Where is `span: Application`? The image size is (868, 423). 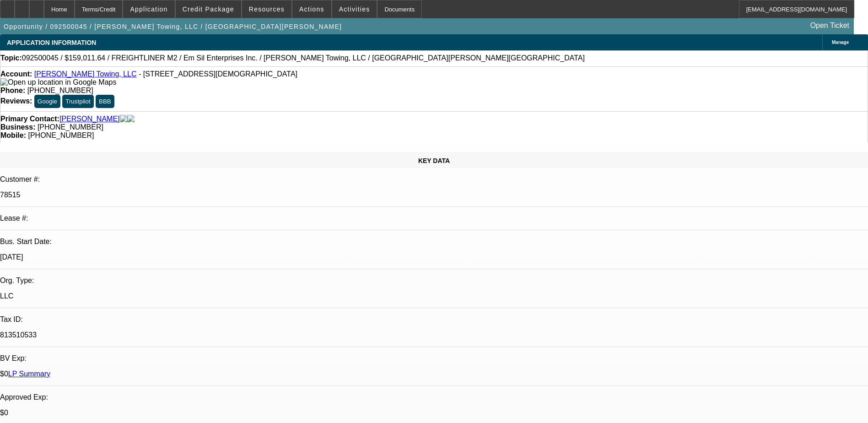 span: Application is located at coordinates (149, 9).